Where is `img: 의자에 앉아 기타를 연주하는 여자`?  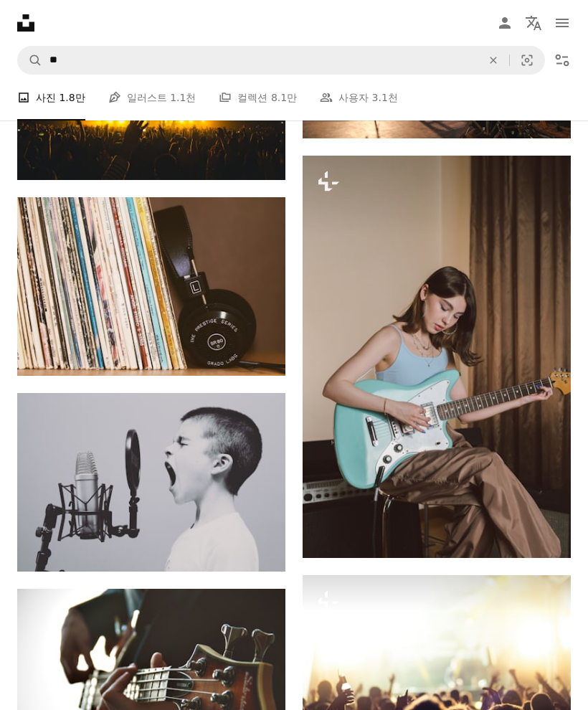 img: 의자에 앉아 기타를 연주하는 여자 is located at coordinates (437, 357).